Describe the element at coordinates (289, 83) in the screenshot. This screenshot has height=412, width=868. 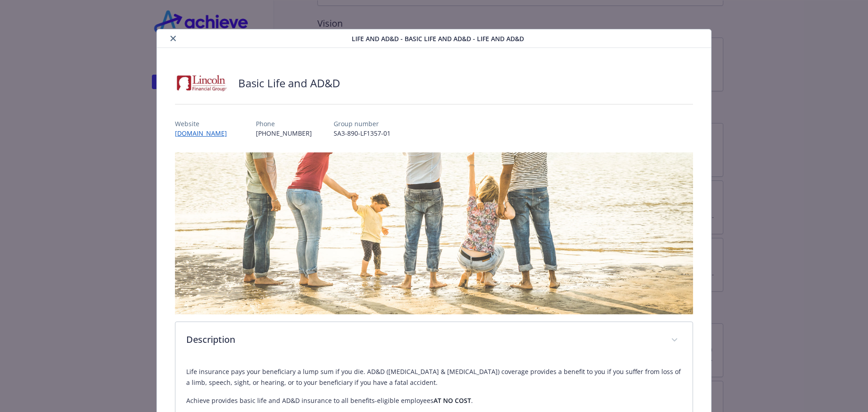
I see `h2: Basic Life and AD&D` at that location.